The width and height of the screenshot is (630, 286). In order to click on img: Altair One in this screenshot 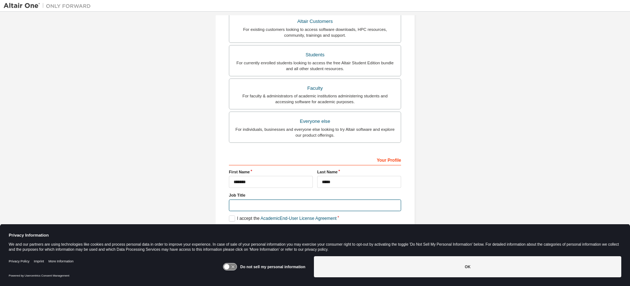, I will do `click(49, 6)`.